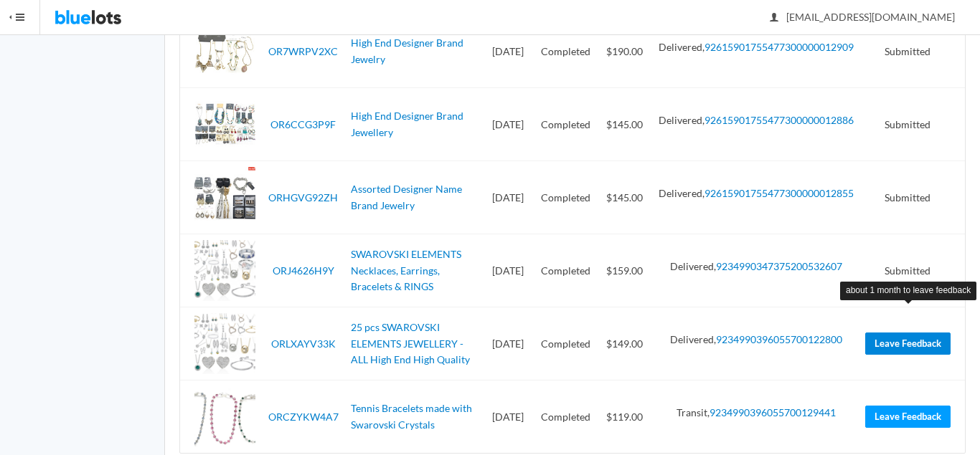 This screenshot has height=455, width=980. Describe the element at coordinates (756, 413) in the screenshot. I see `li: Transit,` at that location.